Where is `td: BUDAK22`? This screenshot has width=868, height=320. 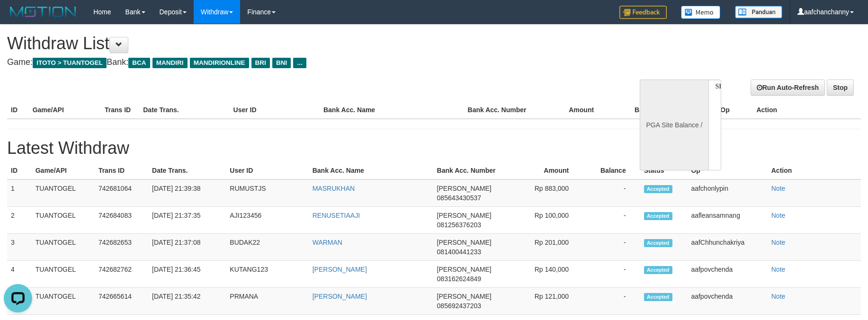
td: BUDAK22 is located at coordinates (267, 247).